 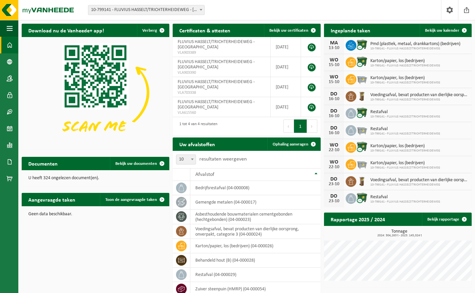 I want to click on span: Toon de aangevraagde taken, so click(x=131, y=199).